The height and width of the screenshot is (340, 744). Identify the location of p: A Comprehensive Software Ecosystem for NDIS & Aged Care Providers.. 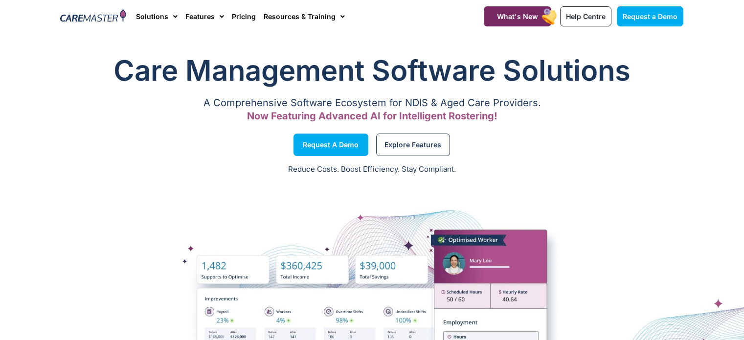
(372, 103).